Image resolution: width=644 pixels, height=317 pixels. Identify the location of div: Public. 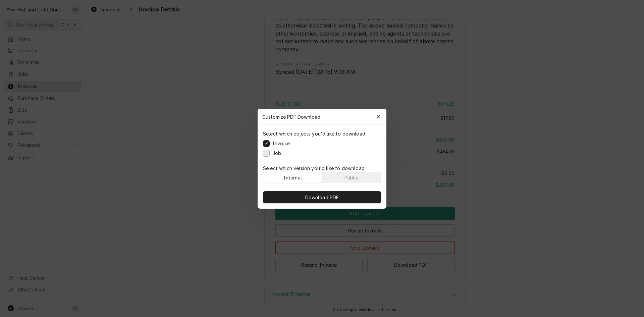
(352, 177).